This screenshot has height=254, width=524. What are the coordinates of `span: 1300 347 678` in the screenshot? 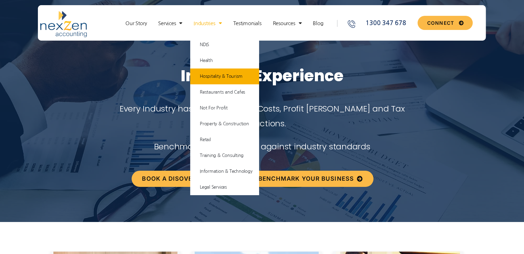 It's located at (385, 23).